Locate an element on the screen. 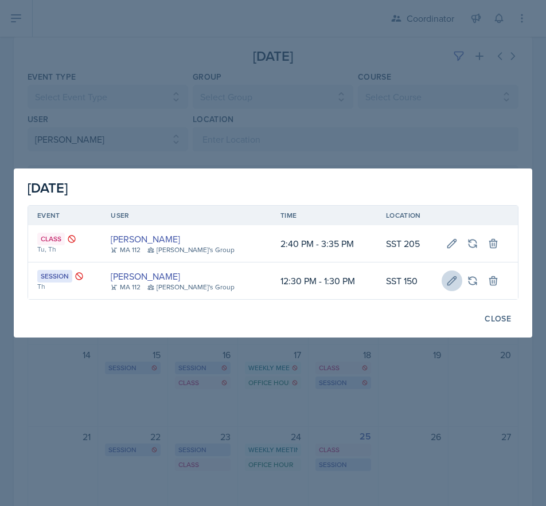 This screenshot has width=546, height=506. td: SST 150 is located at coordinates (406, 281).